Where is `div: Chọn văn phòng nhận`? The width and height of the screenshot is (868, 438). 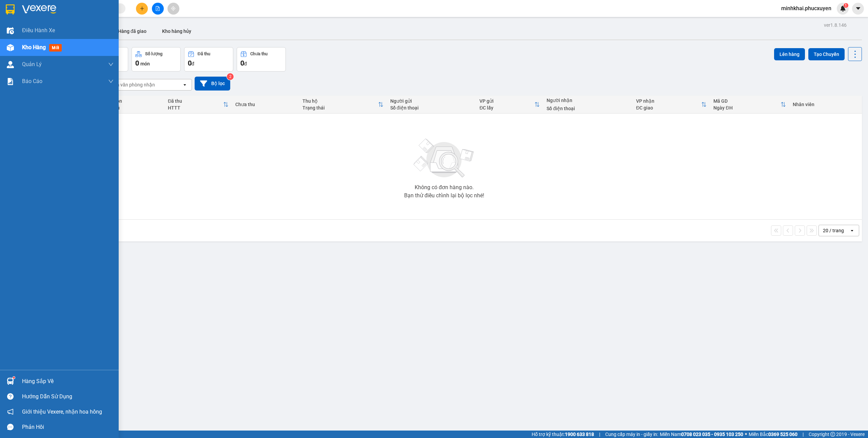
div: Chọn văn phòng nhận is located at coordinates (131, 85).